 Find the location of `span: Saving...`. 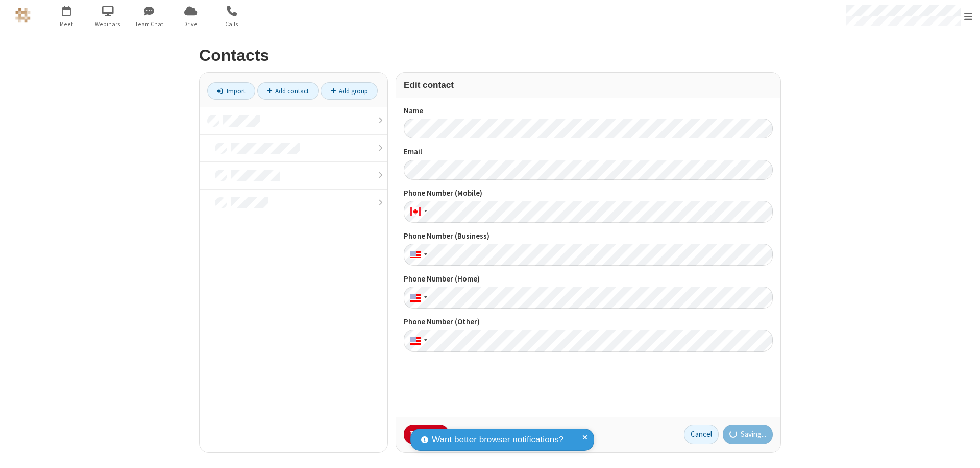

span: Saving... is located at coordinates (754, 434).